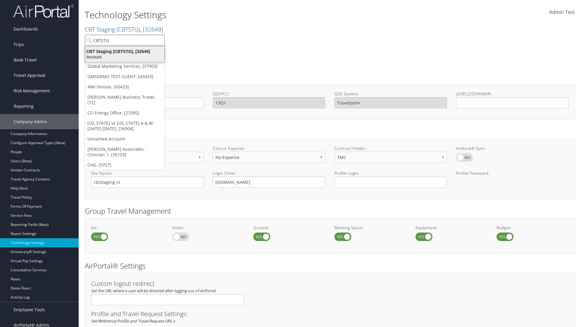 Image resolution: width=581 pixels, height=327 pixels. I want to click on em: Set the URL where a user will be directed after logging out of AirPortal., so click(154, 291).